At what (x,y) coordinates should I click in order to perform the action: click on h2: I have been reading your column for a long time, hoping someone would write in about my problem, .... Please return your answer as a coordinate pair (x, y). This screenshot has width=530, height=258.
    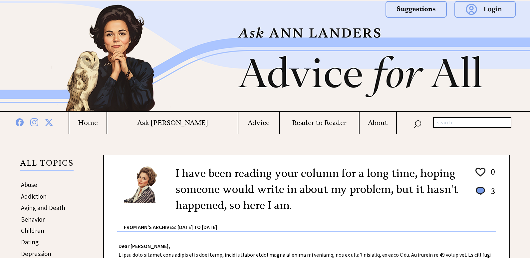
    Looking at the image, I should click on (320, 189).